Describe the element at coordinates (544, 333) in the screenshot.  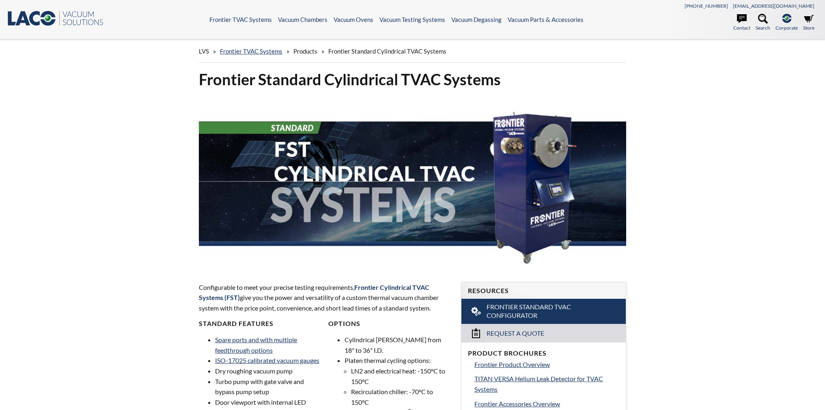
I see `a: Request a Quote` at that location.